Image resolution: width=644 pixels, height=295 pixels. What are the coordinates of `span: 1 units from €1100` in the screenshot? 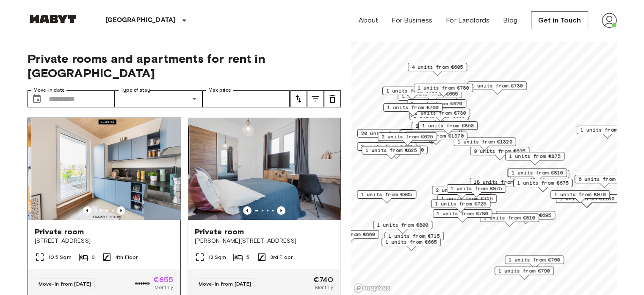 It's located at (607, 130).